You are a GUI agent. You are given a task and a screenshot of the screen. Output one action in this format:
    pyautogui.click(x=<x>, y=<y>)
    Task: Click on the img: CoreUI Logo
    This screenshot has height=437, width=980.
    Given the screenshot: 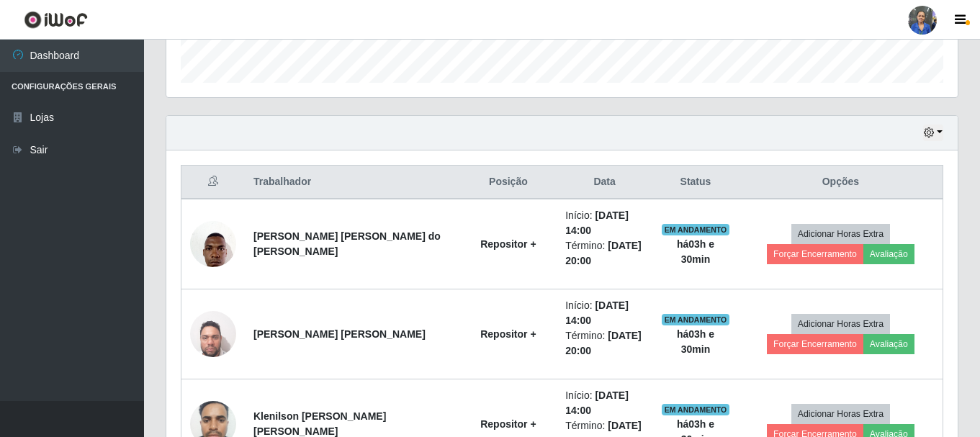 What is the action you would take?
    pyautogui.click(x=55, y=19)
    